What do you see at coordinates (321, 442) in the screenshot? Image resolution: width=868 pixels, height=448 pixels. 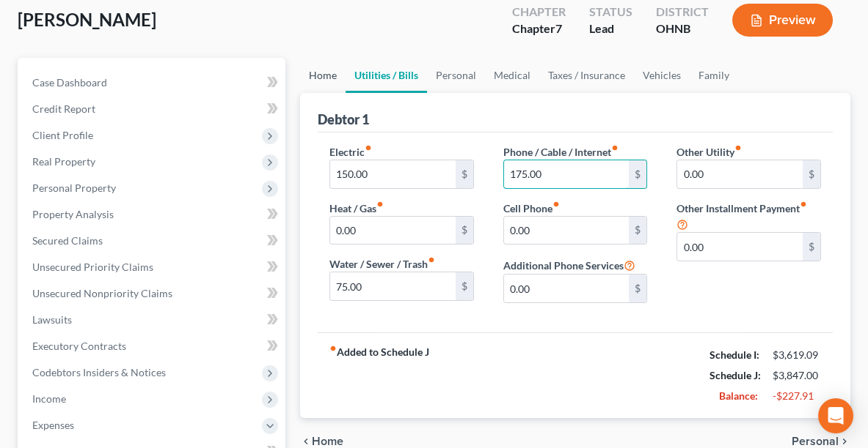 I see `button: chevron_left Home` at bounding box center [321, 442].